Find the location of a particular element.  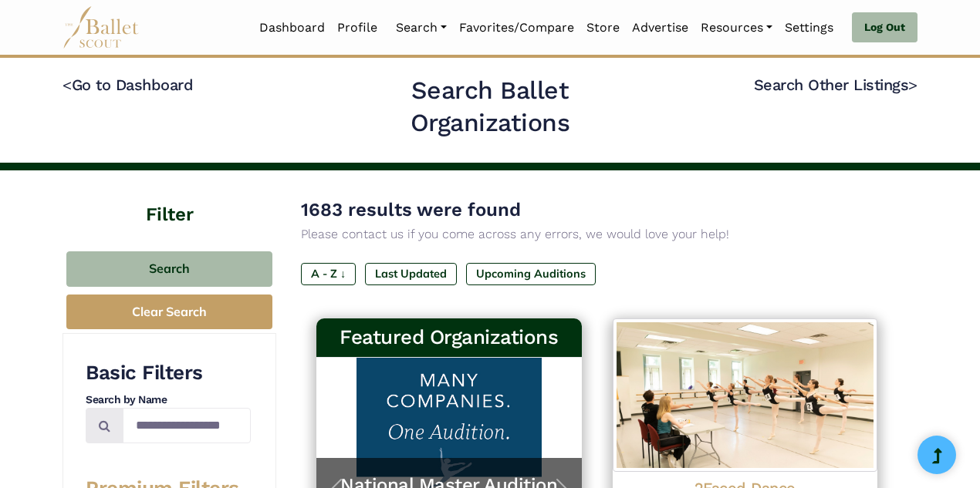

a: Store is located at coordinates (603, 28).